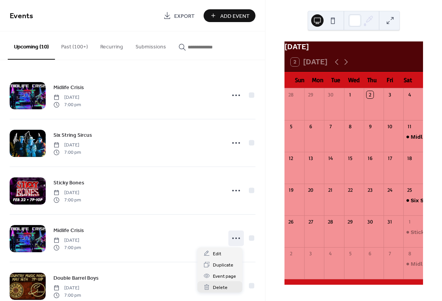 This screenshot has width=442, height=301. What do you see at coordinates (69, 183) in the screenshot?
I see `span: Sticky Bones` at bounding box center [69, 183].